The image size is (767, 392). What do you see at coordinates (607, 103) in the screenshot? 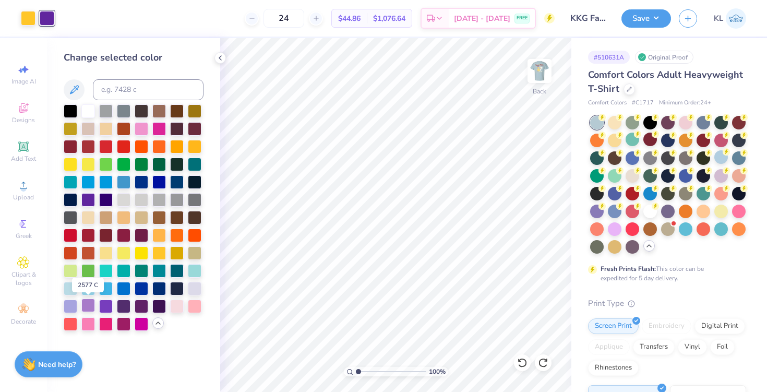
I see `span: Comfort Colors` at bounding box center [607, 103].